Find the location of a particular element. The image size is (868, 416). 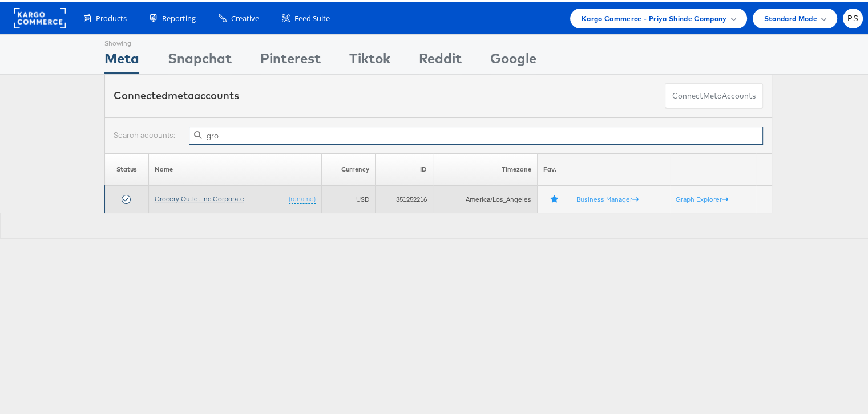

th: ID is located at coordinates (404, 167).